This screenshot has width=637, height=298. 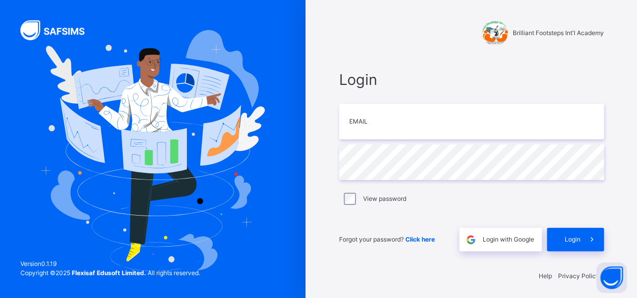 I want to click on a: Help, so click(x=545, y=276).